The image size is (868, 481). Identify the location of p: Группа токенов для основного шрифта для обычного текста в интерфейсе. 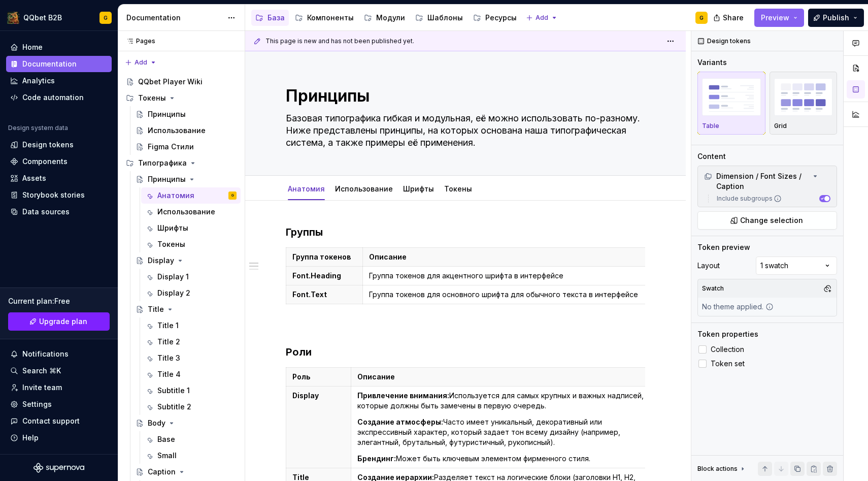
(506, 295).